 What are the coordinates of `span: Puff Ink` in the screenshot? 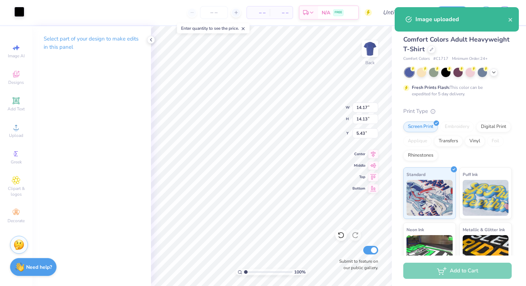 It's located at (470, 174).